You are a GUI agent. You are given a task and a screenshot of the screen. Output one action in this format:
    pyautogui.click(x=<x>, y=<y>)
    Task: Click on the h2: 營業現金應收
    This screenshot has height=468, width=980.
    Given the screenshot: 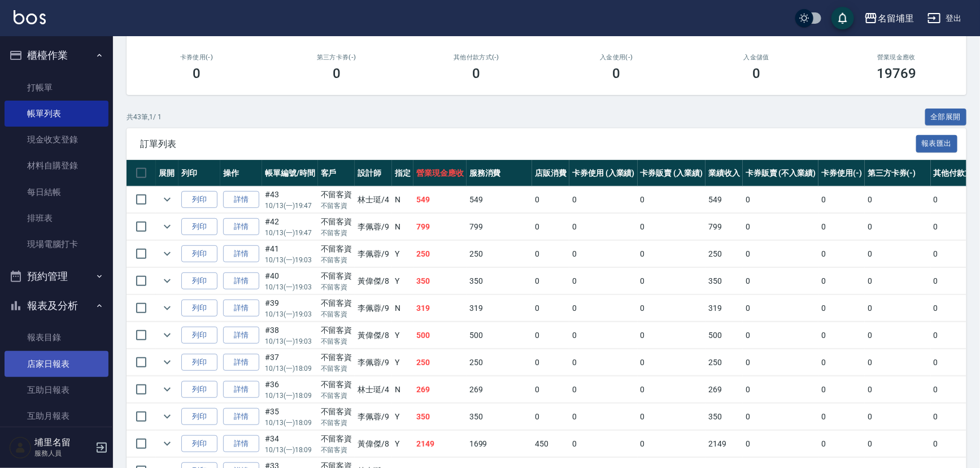 What is the action you would take?
    pyautogui.click(x=896, y=58)
    